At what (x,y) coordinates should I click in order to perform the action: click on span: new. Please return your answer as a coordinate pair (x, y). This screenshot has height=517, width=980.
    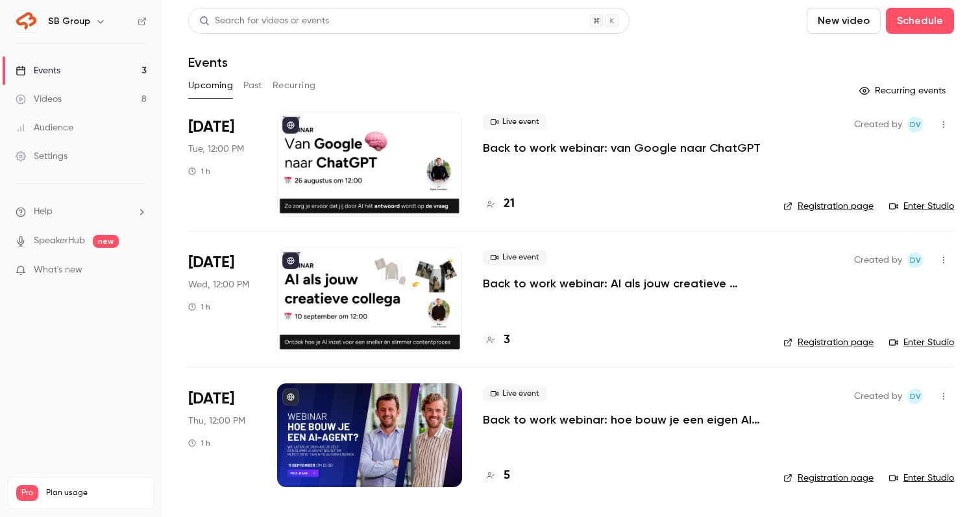
    Looking at the image, I should click on (106, 242).